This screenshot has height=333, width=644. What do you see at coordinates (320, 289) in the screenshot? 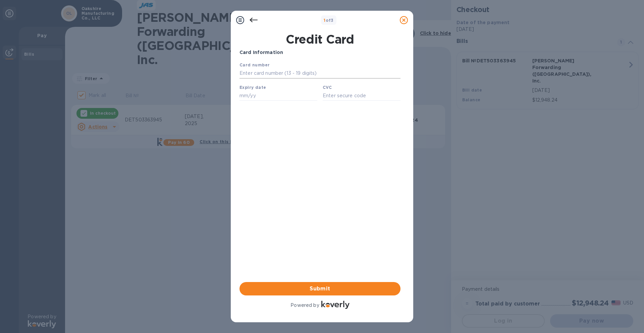
I see `span: Submit` at bounding box center [320, 289].